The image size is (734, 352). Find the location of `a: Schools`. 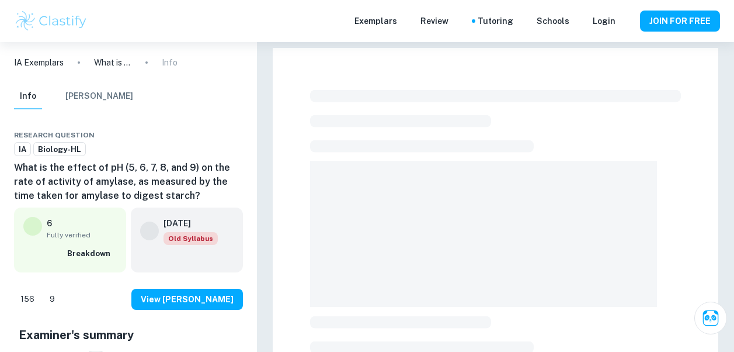

a: Schools is located at coordinates (553, 21).